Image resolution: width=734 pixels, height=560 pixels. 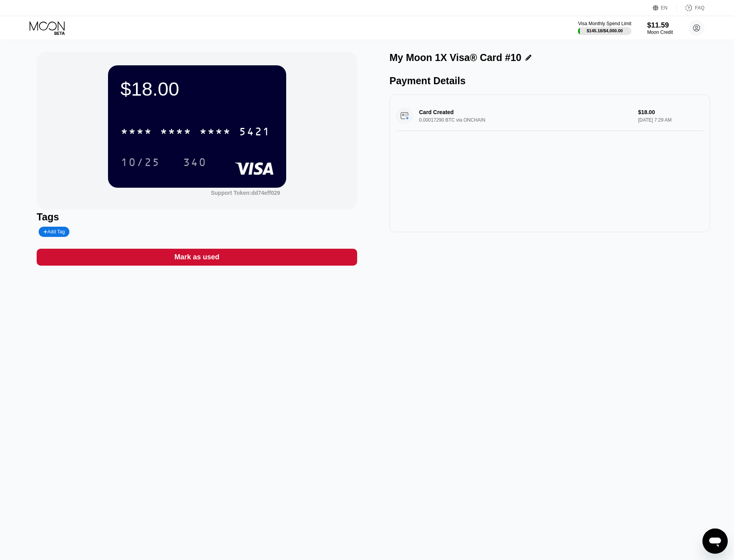 I want to click on div: $11.59, so click(x=660, y=25).